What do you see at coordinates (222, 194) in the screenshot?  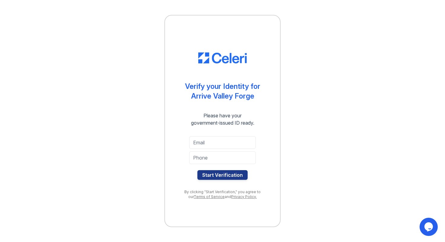 I see `div: By clicking "Start Verification," you agree to our and` at bounding box center [222, 194].